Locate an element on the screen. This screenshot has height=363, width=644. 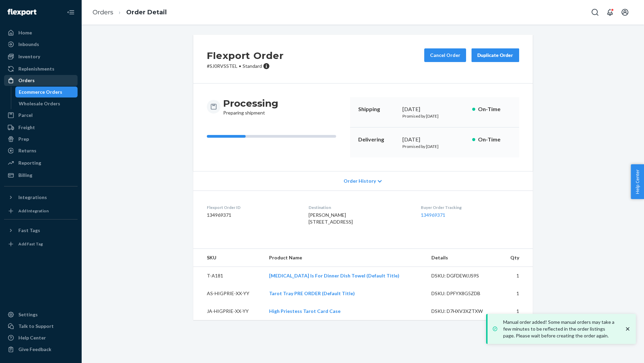
a: Returns is located at coordinates (41, 150).